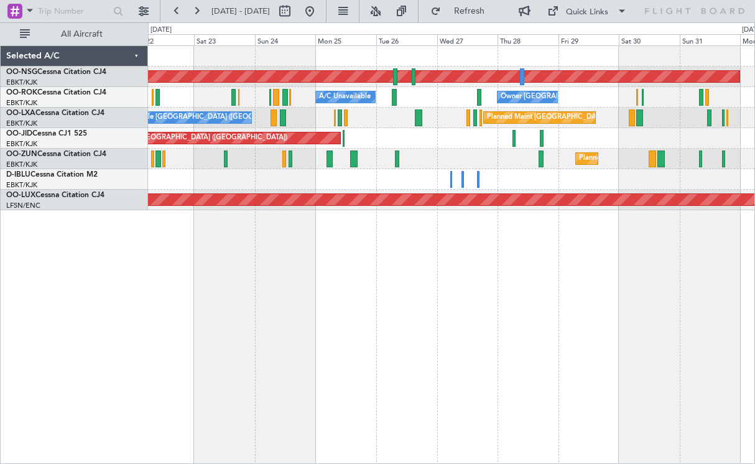 The image size is (755, 464). I want to click on div: A/C Unavailable, so click(345, 97).